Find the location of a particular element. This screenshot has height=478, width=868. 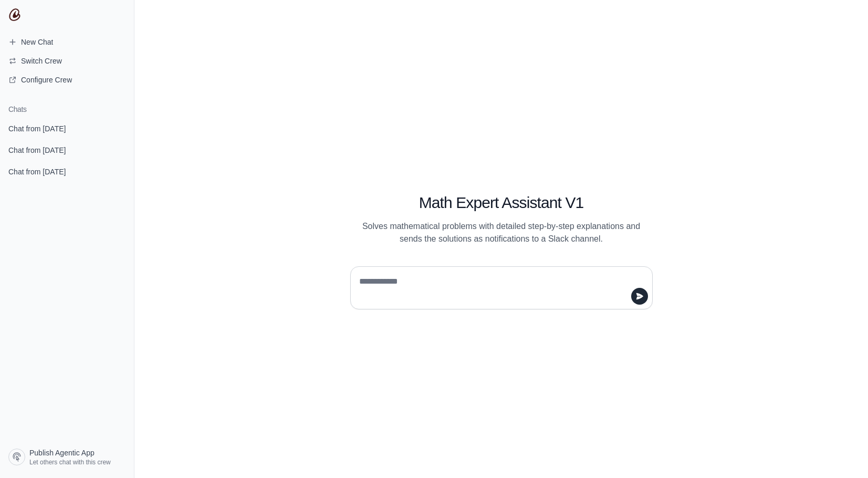

span: New Chat is located at coordinates (36, 42).